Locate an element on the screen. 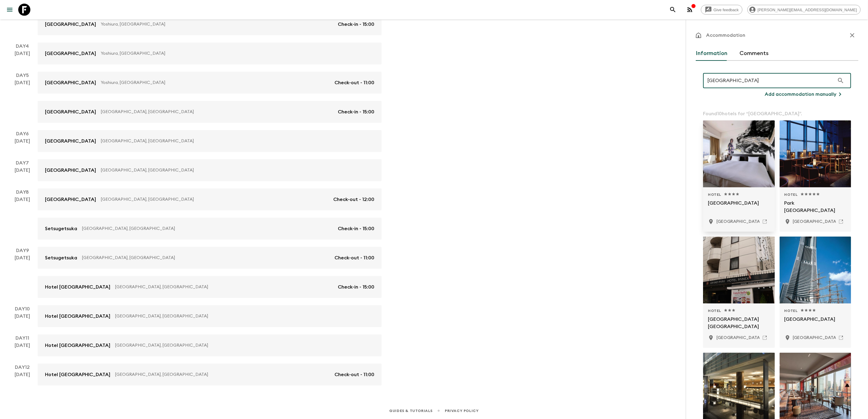  p: Day 9 is located at coordinates (22, 250).